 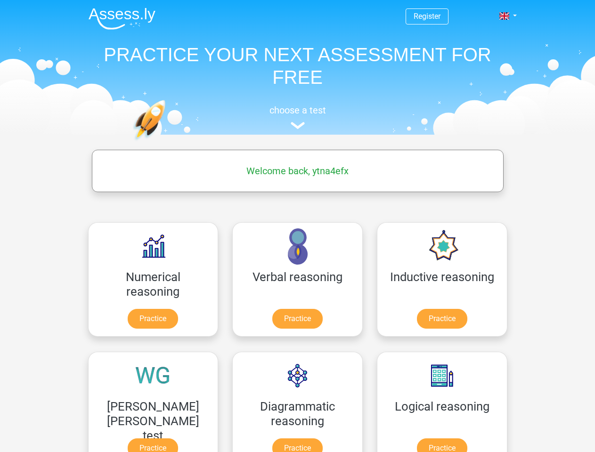 What do you see at coordinates (122, 18) in the screenshot?
I see `img: Assessly` at bounding box center [122, 18].